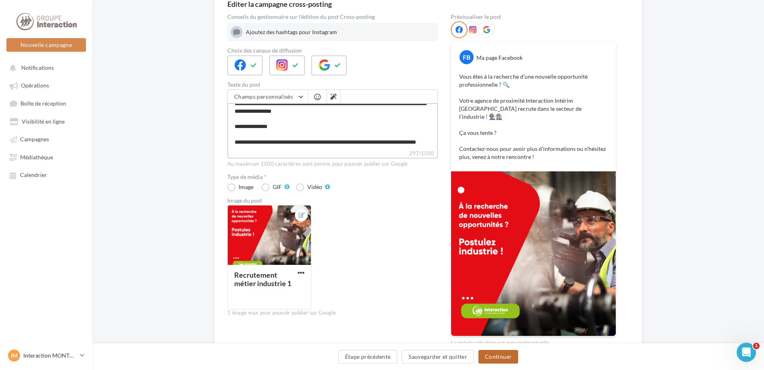  Describe the element at coordinates (280, 4) in the screenshot. I see `div: Editer la campagne cross-posting` at that location.